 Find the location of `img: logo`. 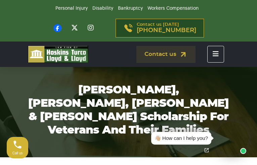

img: logo is located at coordinates (58, 54).